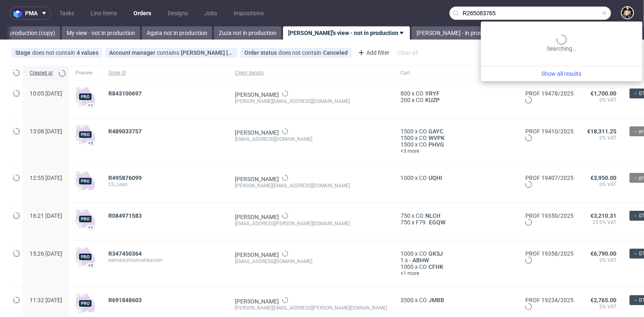 This screenshot has width=644, height=317. I want to click on a: Show all results, so click(562, 74).